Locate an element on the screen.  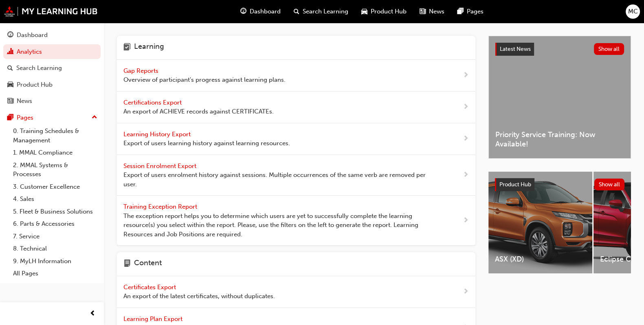
h4: Learning is located at coordinates (149, 47).